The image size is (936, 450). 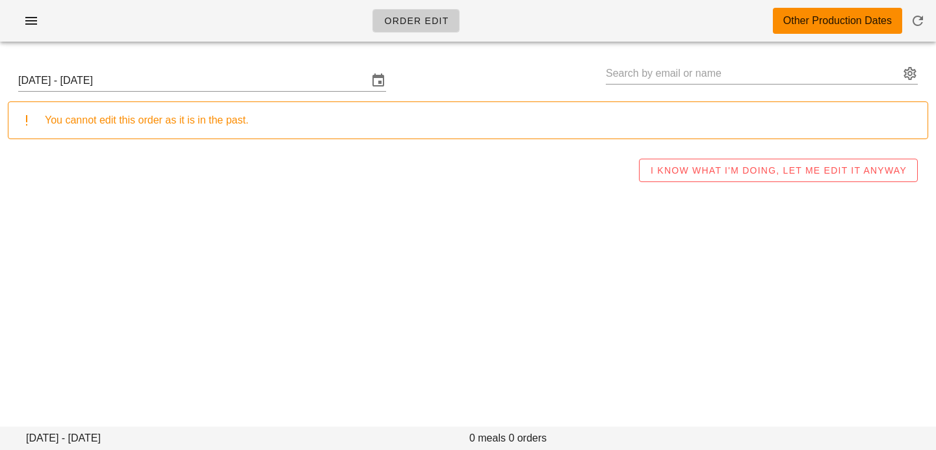 What do you see at coordinates (778, 170) in the screenshot?
I see `span: I KNOW WHAT I'M DOING, LET ME EDIT IT ANYWAY` at bounding box center [778, 170].